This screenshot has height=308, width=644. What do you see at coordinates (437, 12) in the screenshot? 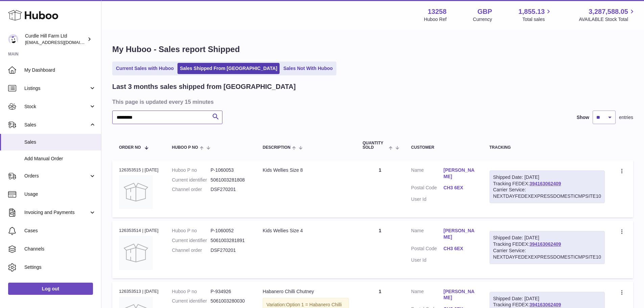
I see `strong: 13258` at bounding box center [437, 12].